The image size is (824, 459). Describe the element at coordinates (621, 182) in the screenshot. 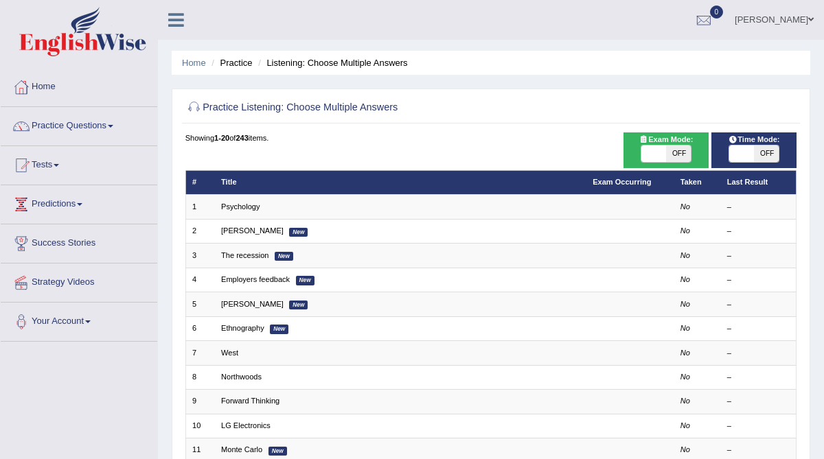

I see `a: Exam Occurring` at that location.